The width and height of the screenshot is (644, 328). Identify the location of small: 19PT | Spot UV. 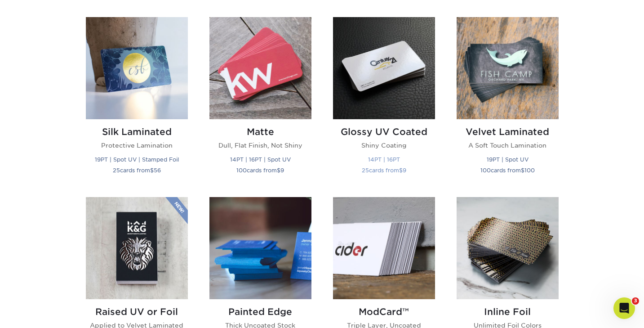
(507, 159).